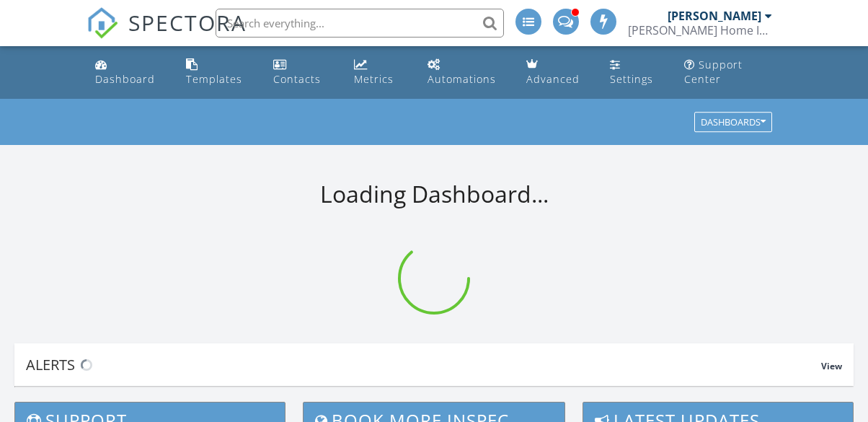 The height and width of the screenshot is (422, 868). I want to click on div: Templates, so click(214, 79).